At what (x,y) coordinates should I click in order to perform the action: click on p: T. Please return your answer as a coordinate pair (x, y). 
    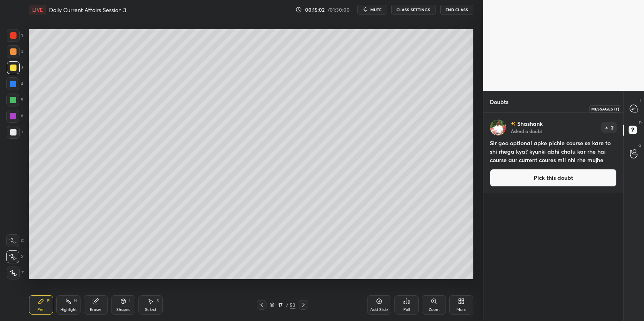
    Looking at the image, I should click on (641, 100).